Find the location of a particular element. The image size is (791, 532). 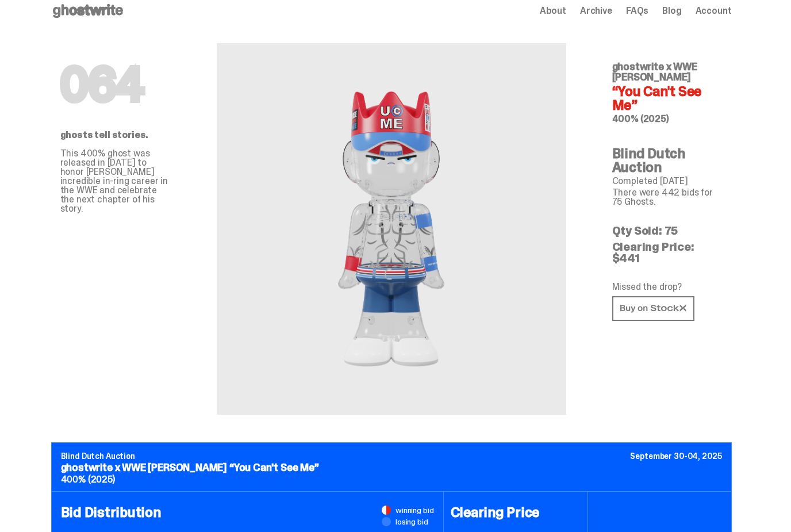

h4: “You Can't See Me” is located at coordinates (668, 98).